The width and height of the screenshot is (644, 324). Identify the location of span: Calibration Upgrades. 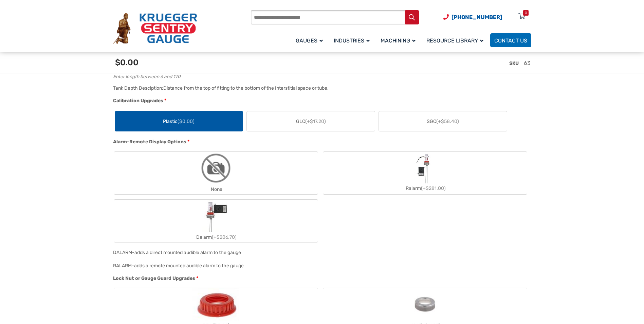
(138, 100).